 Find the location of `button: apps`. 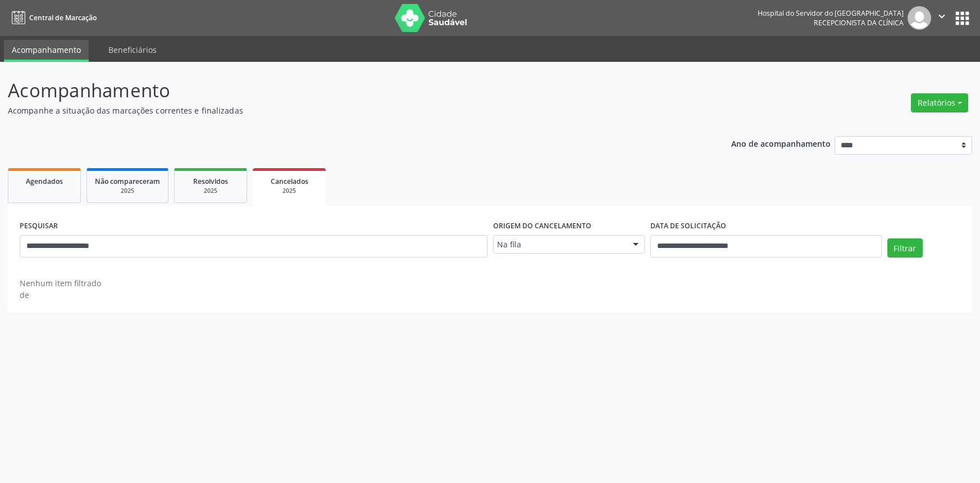

button: apps is located at coordinates (962, 18).